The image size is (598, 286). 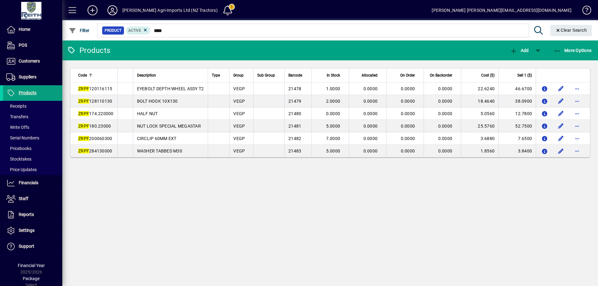 I want to click on a: Pricebooks, so click(x=33, y=149).